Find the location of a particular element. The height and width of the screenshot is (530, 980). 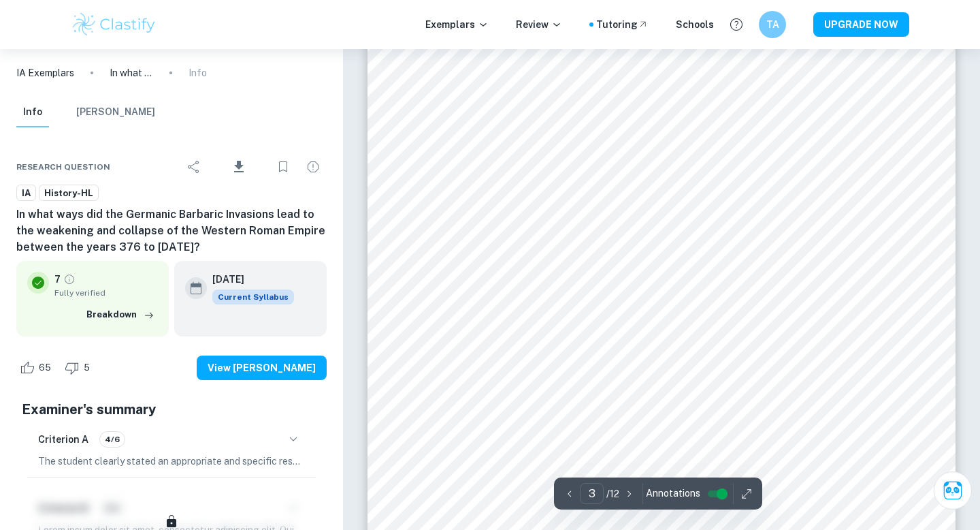

h5: Examiner's summary is located at coordinates (172, 410).